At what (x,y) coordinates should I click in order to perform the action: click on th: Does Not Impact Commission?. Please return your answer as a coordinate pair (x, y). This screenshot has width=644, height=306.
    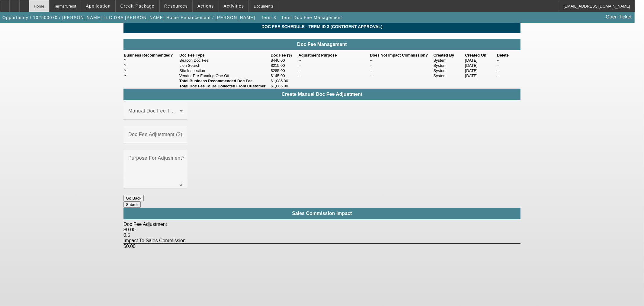
    Looking at the image, I should click on (402, 55).